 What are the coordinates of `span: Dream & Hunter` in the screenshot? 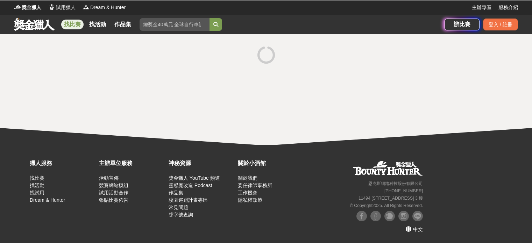 It's located at (108, 7).